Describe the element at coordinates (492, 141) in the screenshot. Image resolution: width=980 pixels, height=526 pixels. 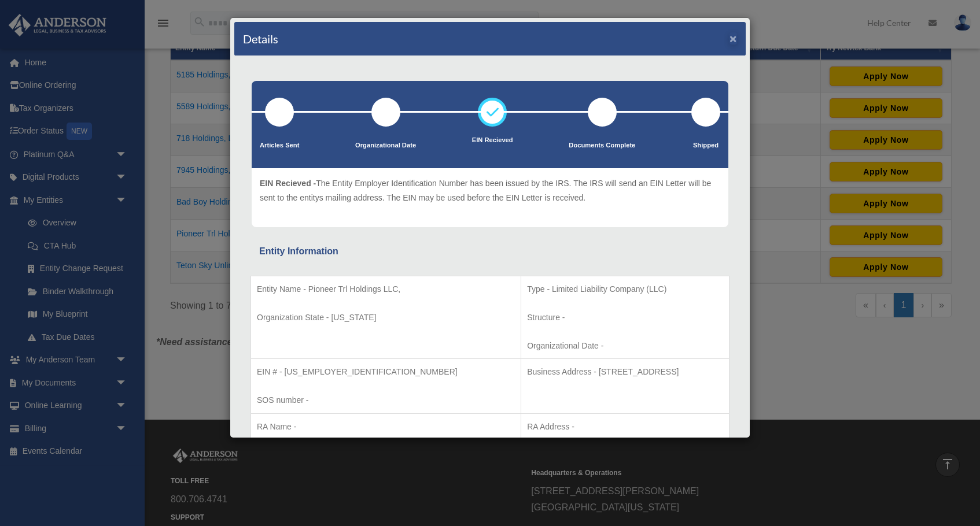
I see `p: EIN Recieved` at that location.